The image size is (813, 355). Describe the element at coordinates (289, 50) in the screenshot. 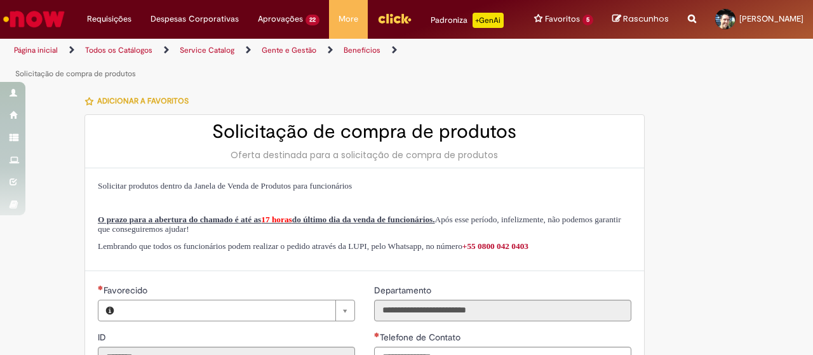

I see `a: Gente e Gestão` at that location.